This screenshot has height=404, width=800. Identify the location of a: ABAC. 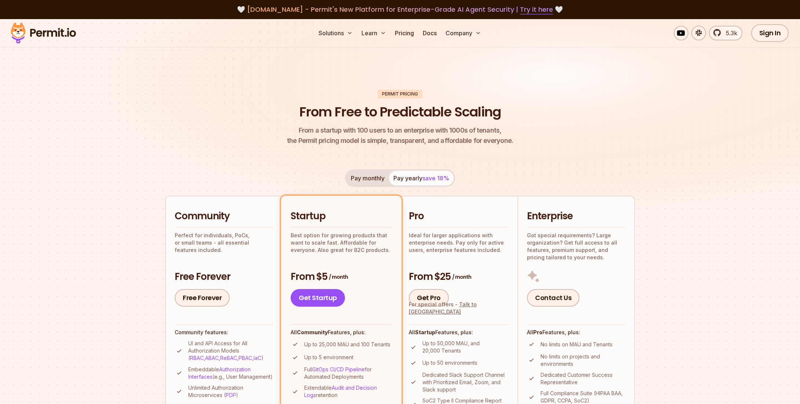
(212, 358).